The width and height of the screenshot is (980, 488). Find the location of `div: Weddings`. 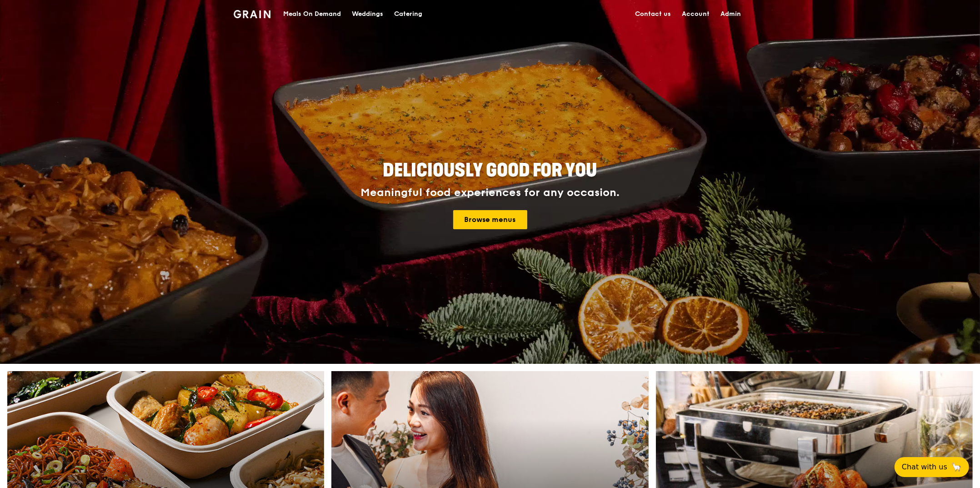

div: Weddings is located at coordinates (367, 14).